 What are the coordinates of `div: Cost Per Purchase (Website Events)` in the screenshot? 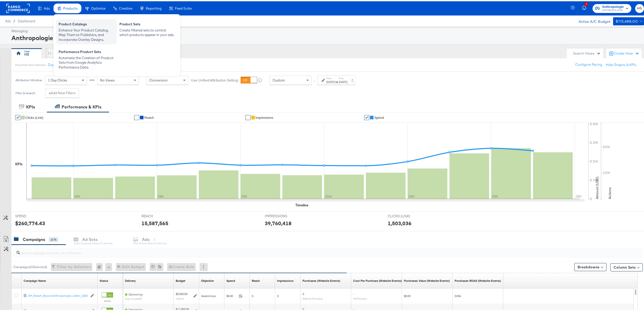 It's located at (377, 280).